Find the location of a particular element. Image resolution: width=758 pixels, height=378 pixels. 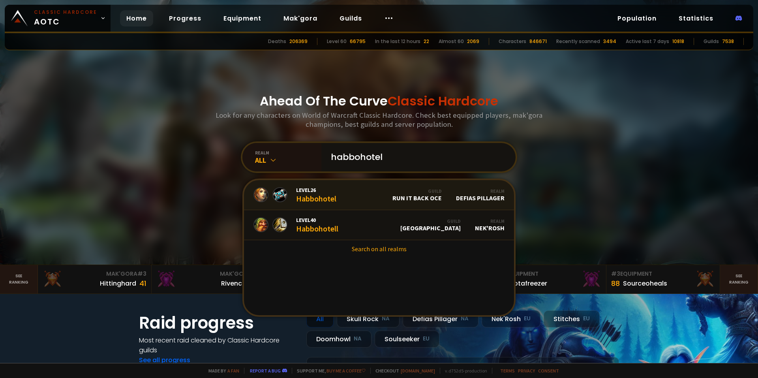

div: Stitches is located at coordinates (572, 319).